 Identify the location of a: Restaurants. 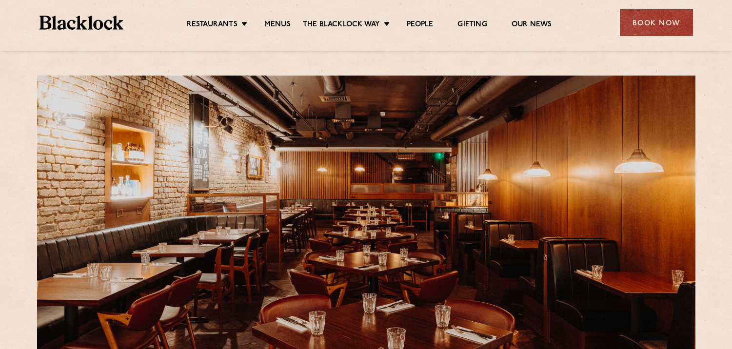
(212, 25).